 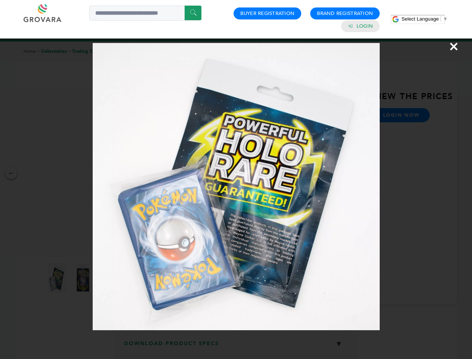 What do you see at coordinates (425, 19) in the screenshot?
I see `a: Select Language​` at bounding box center [425, 19].